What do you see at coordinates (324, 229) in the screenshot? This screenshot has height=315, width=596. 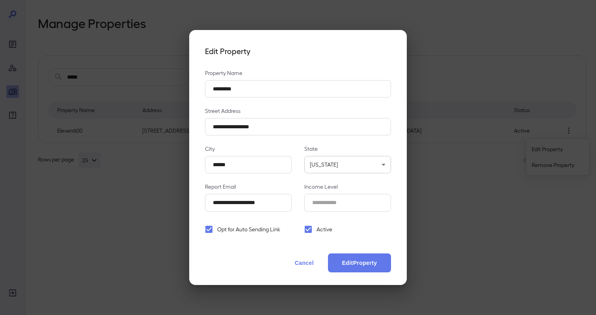 I see `span: Active` at bounding box center [324, 229].